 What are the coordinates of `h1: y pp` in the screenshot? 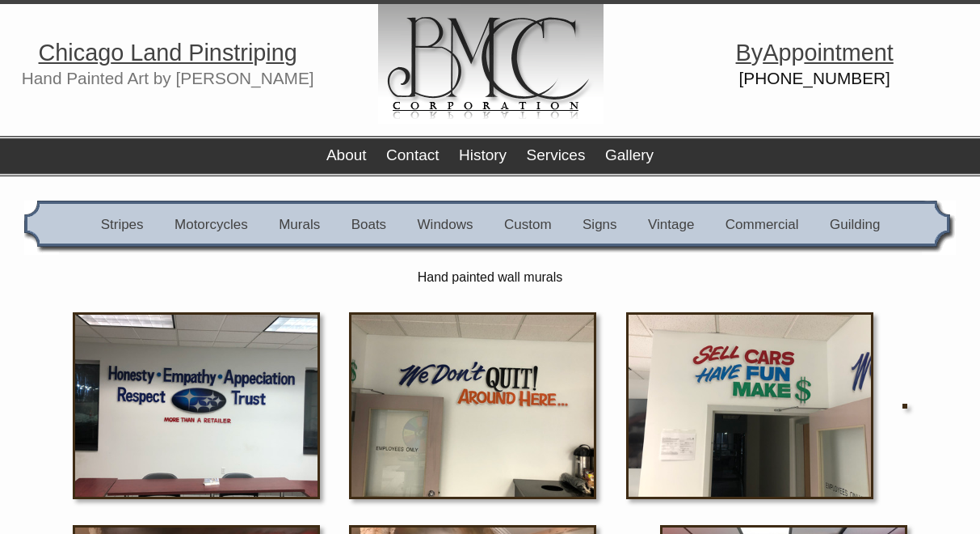 It's located at (814, 52).